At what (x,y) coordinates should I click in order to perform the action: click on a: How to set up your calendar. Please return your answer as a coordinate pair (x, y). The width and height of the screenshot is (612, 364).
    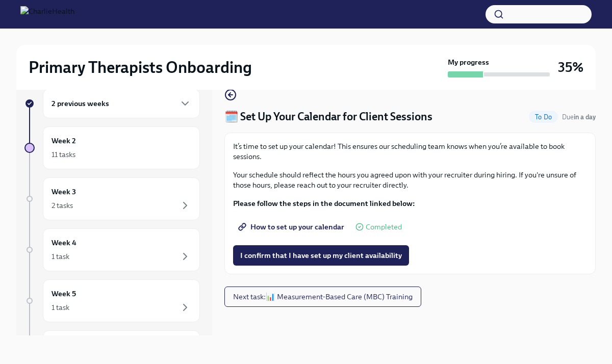
    Looking at the image, I should click on (293, 227).